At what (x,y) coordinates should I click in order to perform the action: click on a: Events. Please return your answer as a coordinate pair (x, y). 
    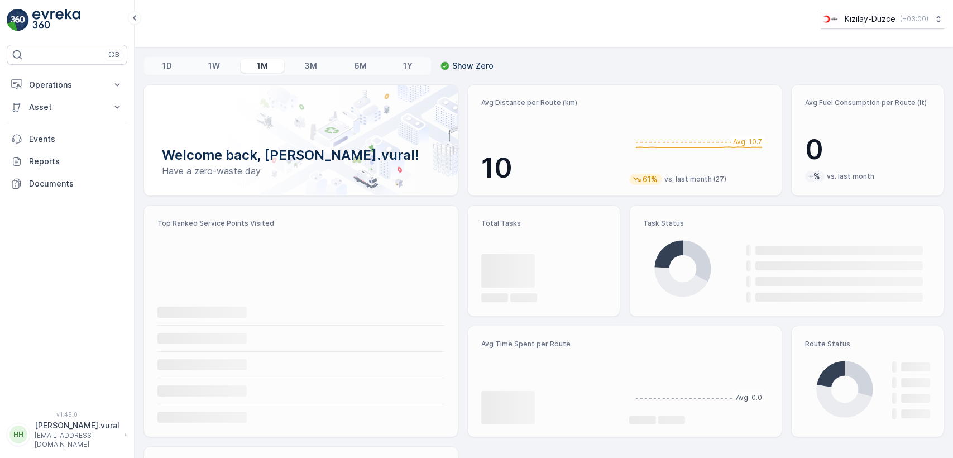
    Looking at the image, I should click on (67, 139).